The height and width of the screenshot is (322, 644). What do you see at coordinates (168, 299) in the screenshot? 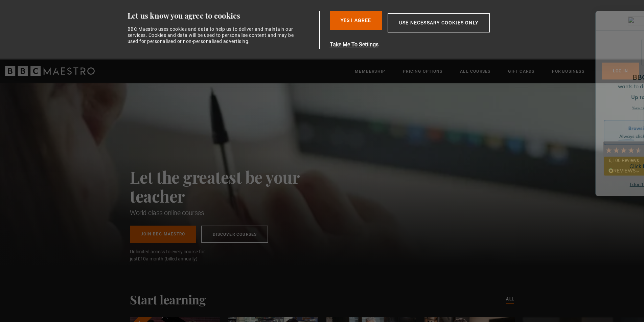
I see `h2: Start learning` at bounding box center [168, 299].